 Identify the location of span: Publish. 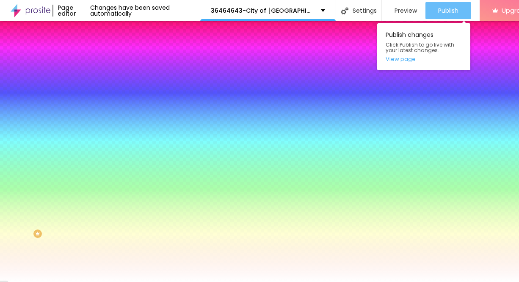
(449, 11).